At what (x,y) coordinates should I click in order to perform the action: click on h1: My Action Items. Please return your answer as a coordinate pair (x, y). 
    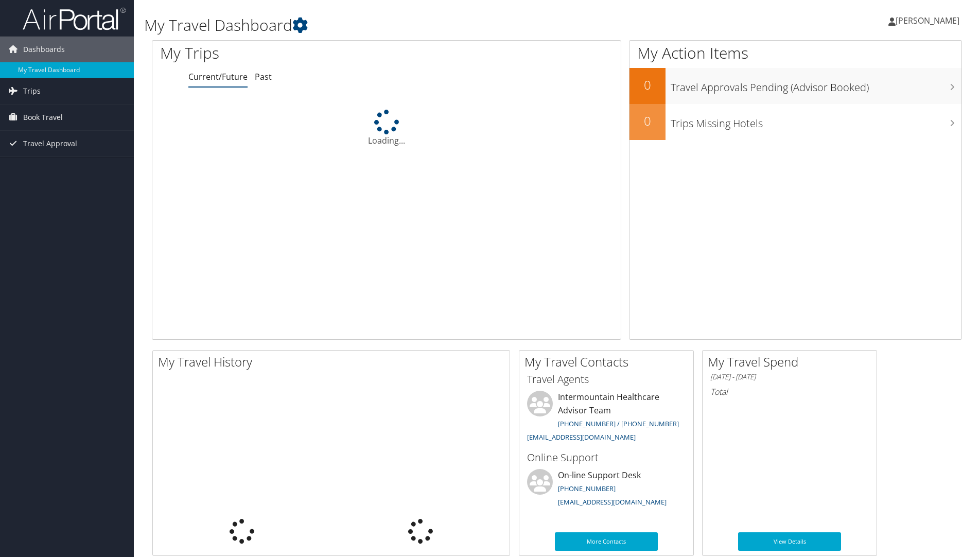
    Looking at the image, I should click on (795, 53).